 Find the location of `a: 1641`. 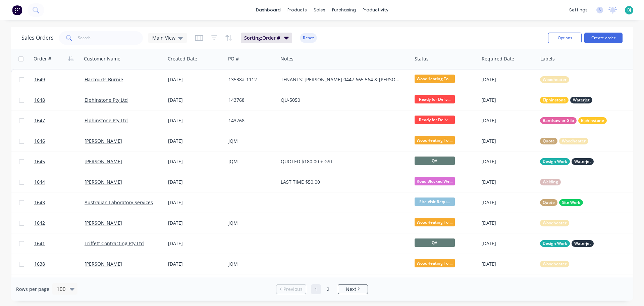

a: 1641 is located at coordinates (59, 243).